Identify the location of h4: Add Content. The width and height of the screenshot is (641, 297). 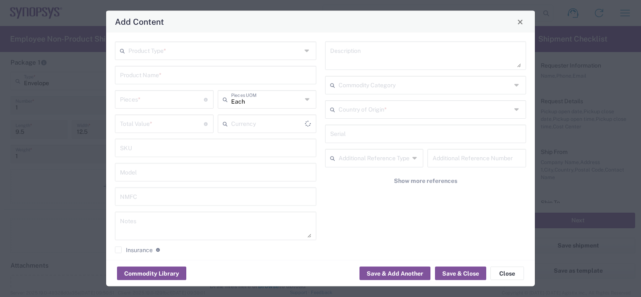
(139, 21).